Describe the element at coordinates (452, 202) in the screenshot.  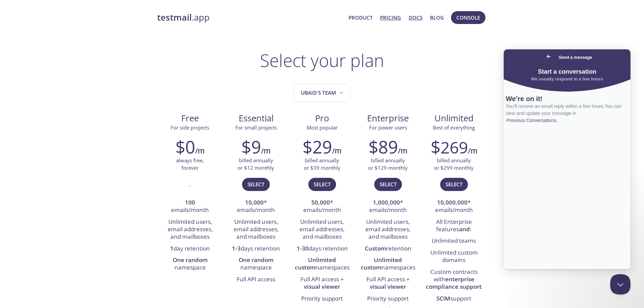
I see `strong: 10,000,000` at that location.